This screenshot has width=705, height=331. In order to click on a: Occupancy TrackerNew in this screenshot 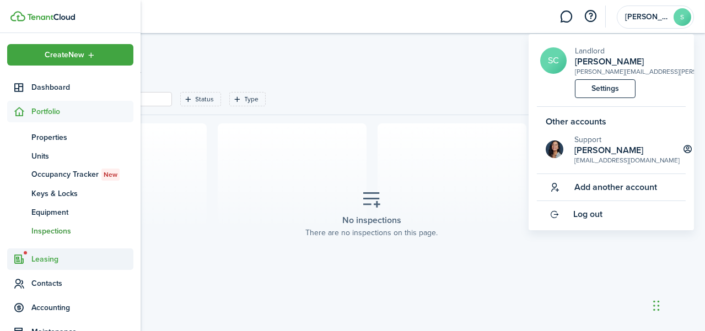, I will do `click(70, 175)`.